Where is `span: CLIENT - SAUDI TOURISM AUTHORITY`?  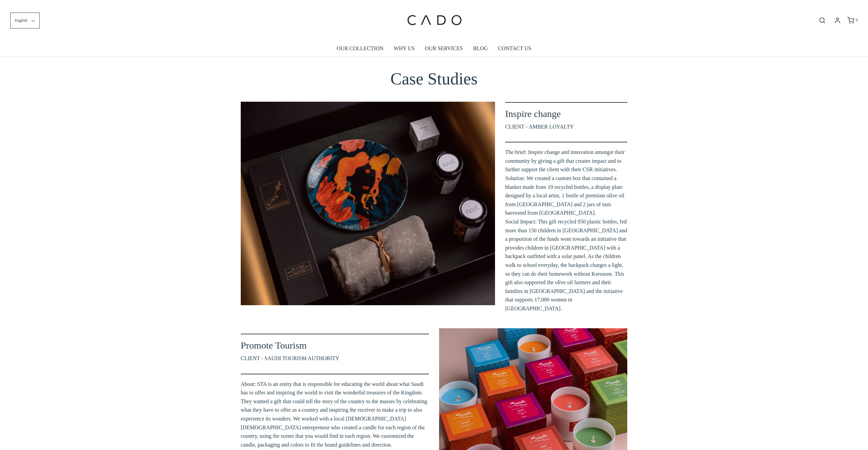
span: CLIENT - SAUDI TOURISM AUTHORITY is located at coordinates (290, 358).